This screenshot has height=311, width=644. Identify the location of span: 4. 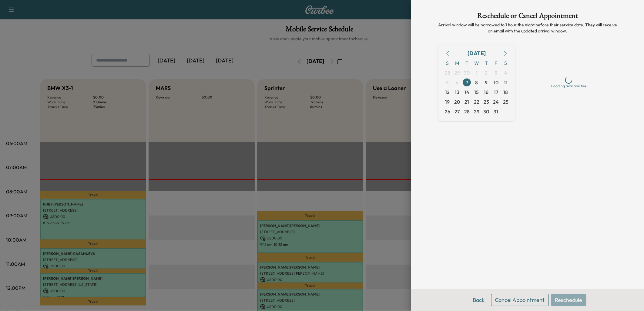
(506, 72).